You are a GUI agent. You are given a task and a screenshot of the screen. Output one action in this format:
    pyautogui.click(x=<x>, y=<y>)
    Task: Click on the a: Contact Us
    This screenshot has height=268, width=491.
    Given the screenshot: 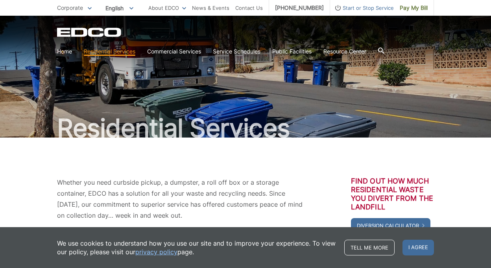 What is the action you would take?
    pyautogui.click(x=249, y=8)
    